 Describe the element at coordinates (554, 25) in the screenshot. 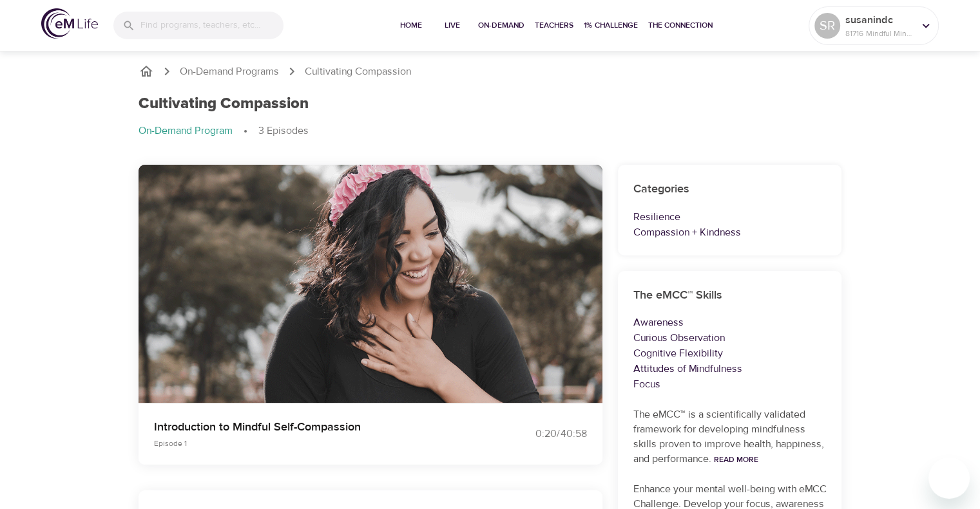

I see `span: Teachers` at that location.